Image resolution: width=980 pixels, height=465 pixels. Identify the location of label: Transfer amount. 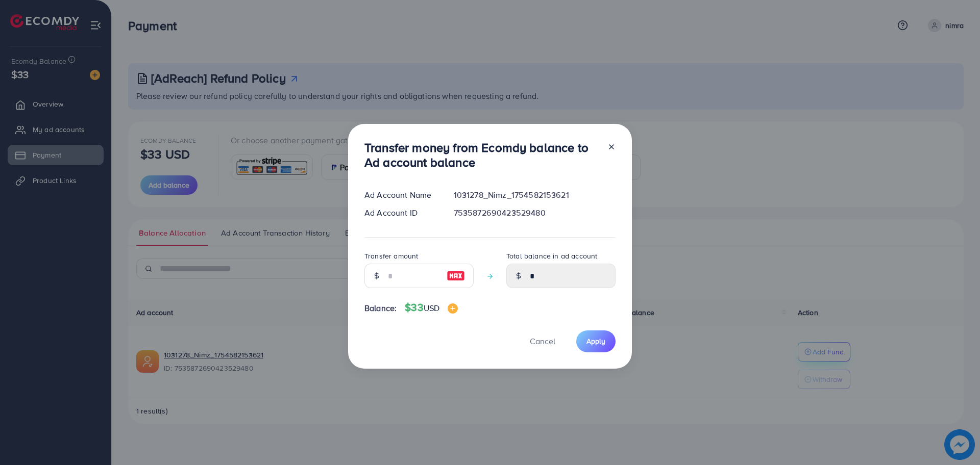
(391, 256).